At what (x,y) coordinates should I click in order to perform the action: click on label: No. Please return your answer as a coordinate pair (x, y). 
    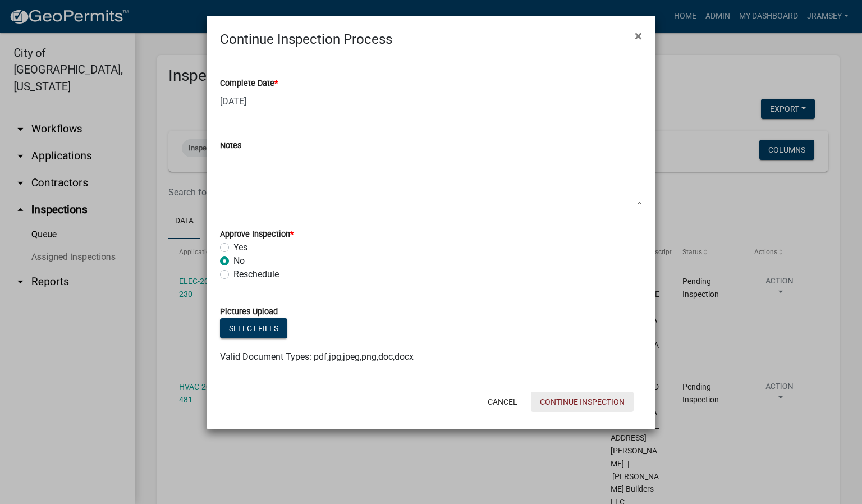
    Looking at the image, I should click on (239, 261).